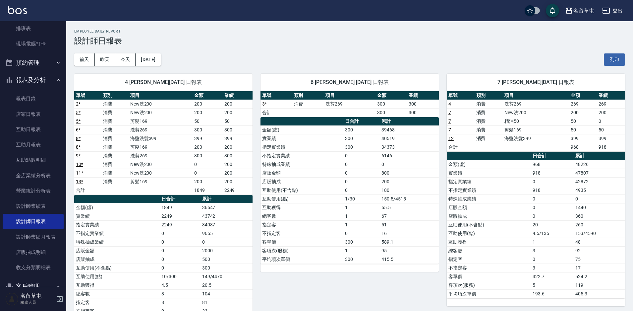  I want to click on p: 服務人員, so click(37, 302).